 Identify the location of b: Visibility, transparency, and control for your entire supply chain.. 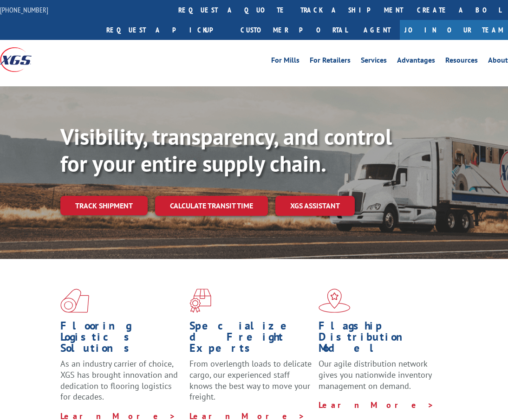
(226, 150).